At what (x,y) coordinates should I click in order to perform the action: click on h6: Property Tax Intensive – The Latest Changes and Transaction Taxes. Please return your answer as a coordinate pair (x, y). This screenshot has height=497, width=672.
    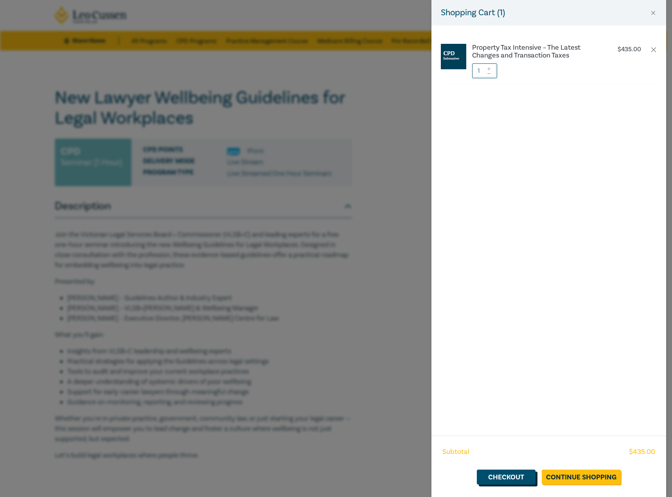
    Looking at the image, I should click on (537, 52).